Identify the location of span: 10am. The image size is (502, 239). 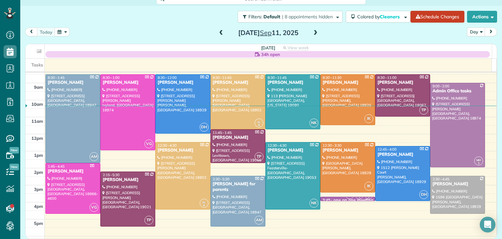
(37, 104).